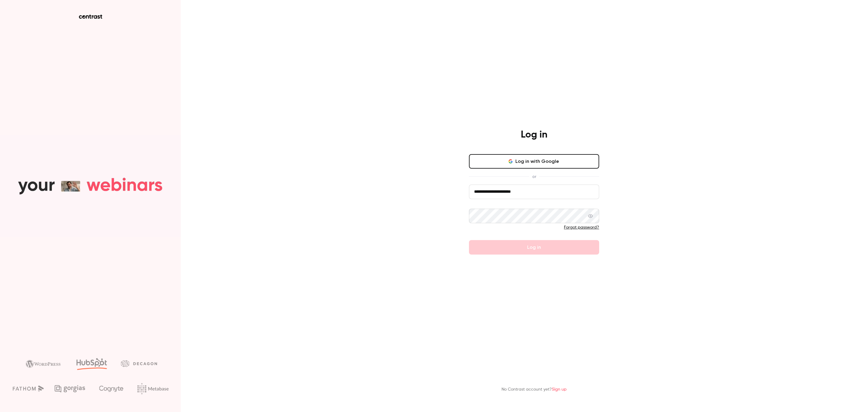  Describe the element at coordinates (534, 176) in the screenshot. I see `span: or` at that location.